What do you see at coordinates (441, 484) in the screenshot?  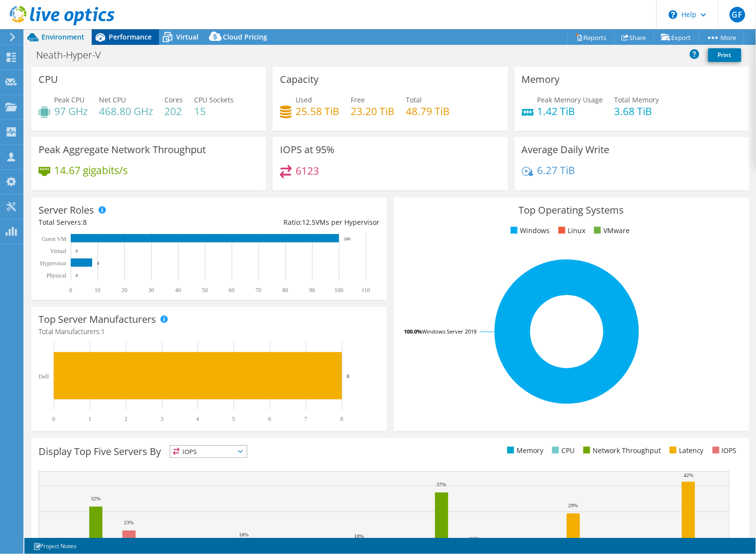 I see `text: 37%` at bounding box center [441, 484].